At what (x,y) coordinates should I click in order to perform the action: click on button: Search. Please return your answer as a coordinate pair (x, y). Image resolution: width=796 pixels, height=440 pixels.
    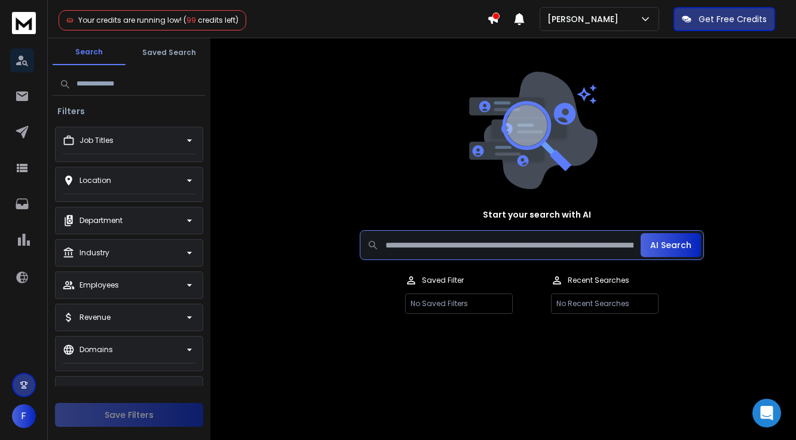
    Looking at the image, I should click on (89, 53).